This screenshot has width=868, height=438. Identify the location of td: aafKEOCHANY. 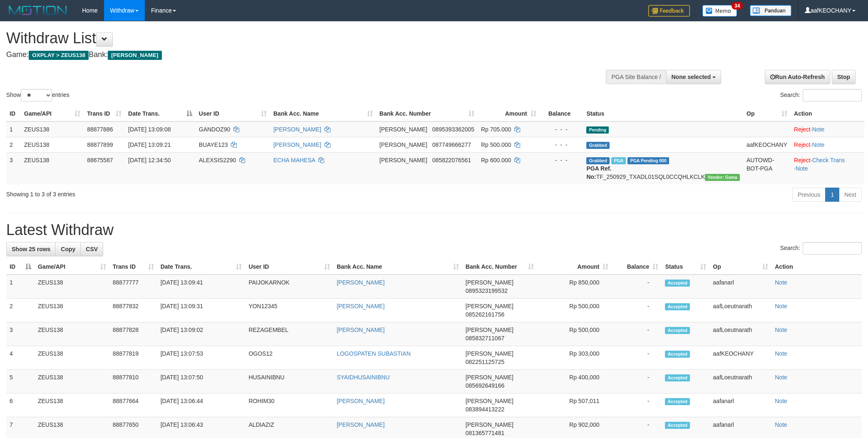
(767, 145).